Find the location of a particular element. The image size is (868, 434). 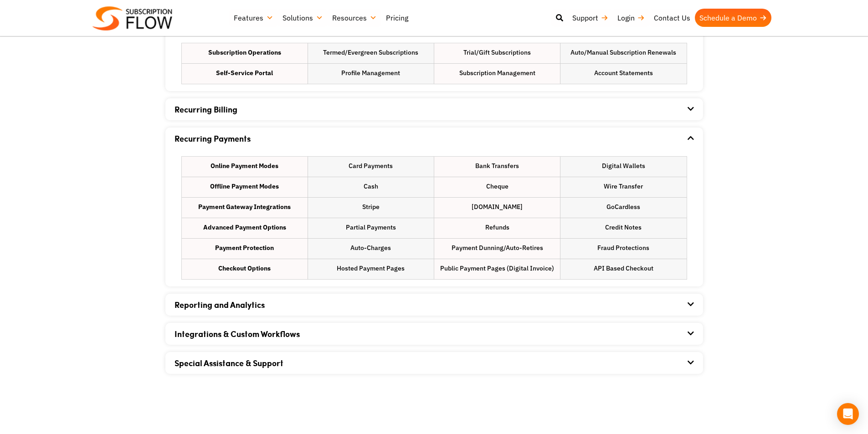

a: Resources is located at coordinates (354, 18).